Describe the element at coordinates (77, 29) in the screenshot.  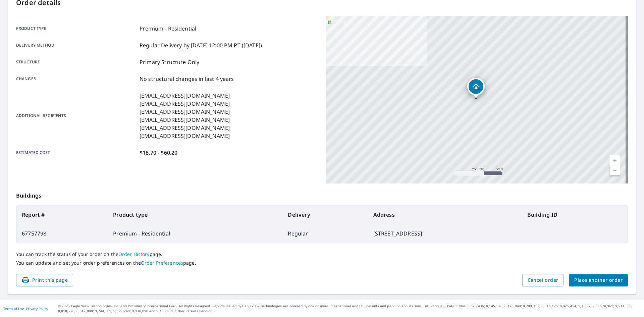
I see `p: Product type` at that location.